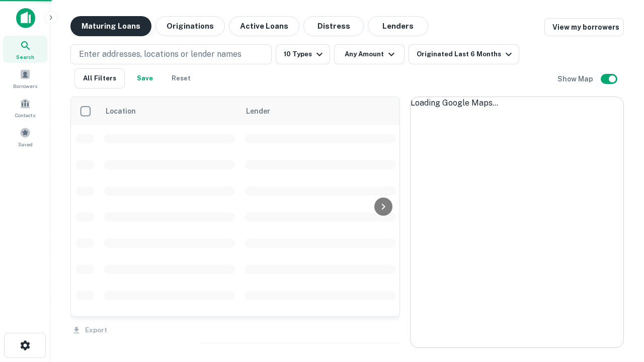 Image resolution: width=644 pixels, height=362 pixels. Describe the element at coordinates (25, 79) in the screenshot. I see `a: Borrowers` at that location.